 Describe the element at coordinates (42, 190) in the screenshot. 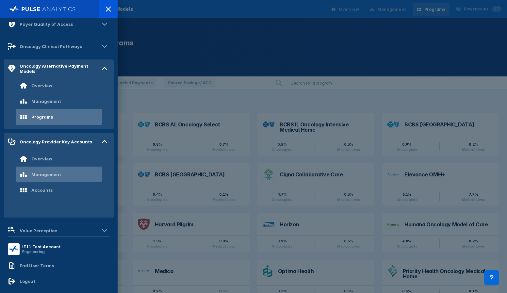

I see `div: Accounts` at that location.